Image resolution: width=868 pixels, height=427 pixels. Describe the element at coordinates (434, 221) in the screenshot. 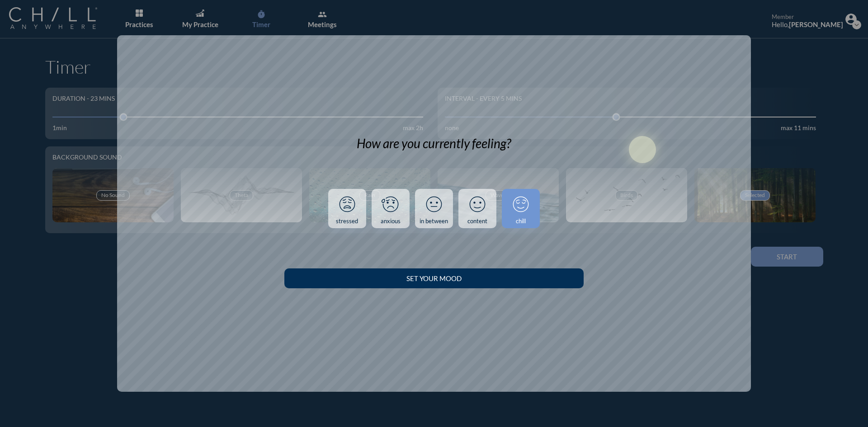

I see `div: in between` at that location.